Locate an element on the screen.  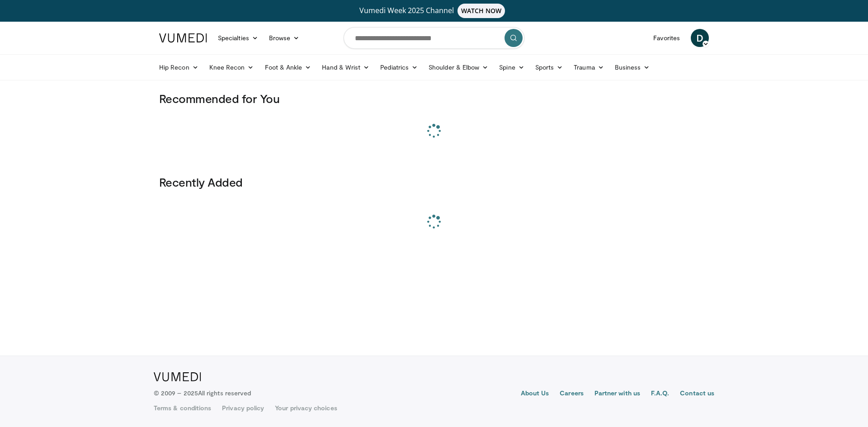
a: Hand & Wrist is located at coordinates (345, 67).